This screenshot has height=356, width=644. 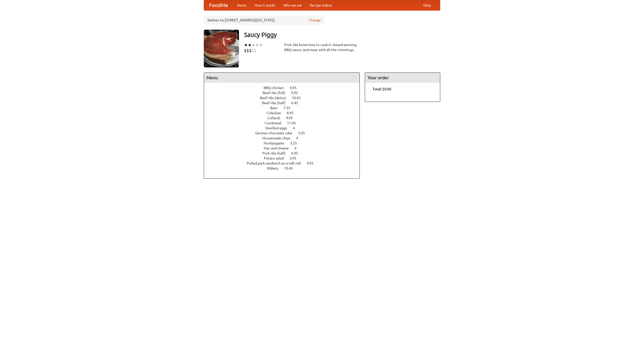 What do you see at coordinates (285, 148) in the screenshot?
I see `a: Mac and cheese 6` at bounding box center [285, 148].